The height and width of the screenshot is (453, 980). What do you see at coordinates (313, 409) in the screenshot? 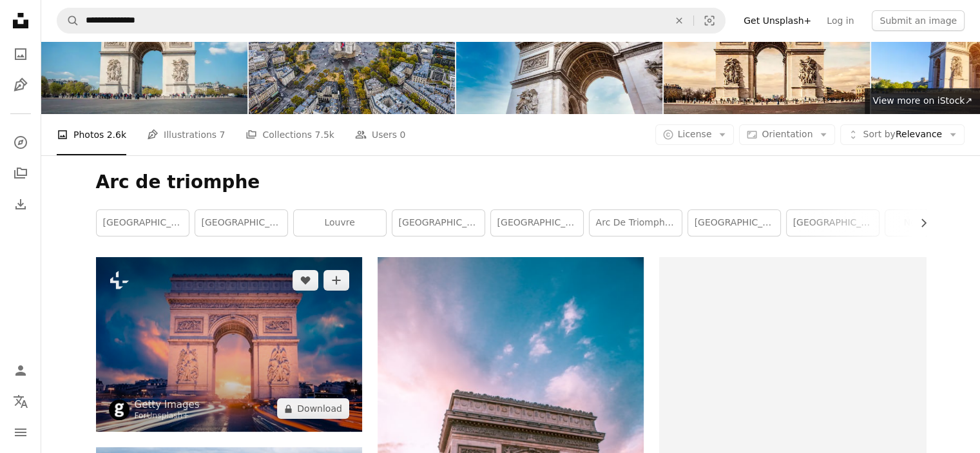
I see `button: Download` at bounding box center [313, 409].